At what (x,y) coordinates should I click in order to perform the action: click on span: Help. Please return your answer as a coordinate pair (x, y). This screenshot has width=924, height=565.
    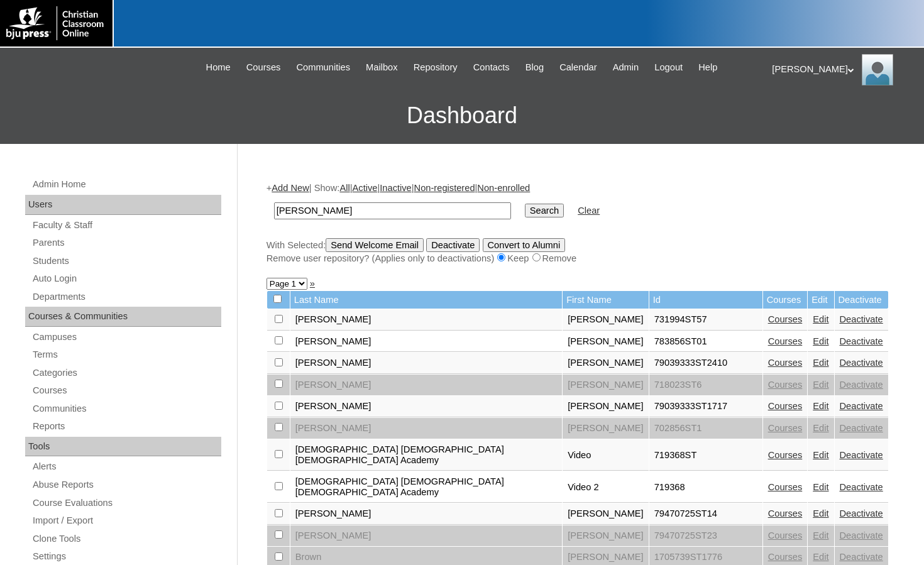
    Looking at the image, I should click on (708, 67).